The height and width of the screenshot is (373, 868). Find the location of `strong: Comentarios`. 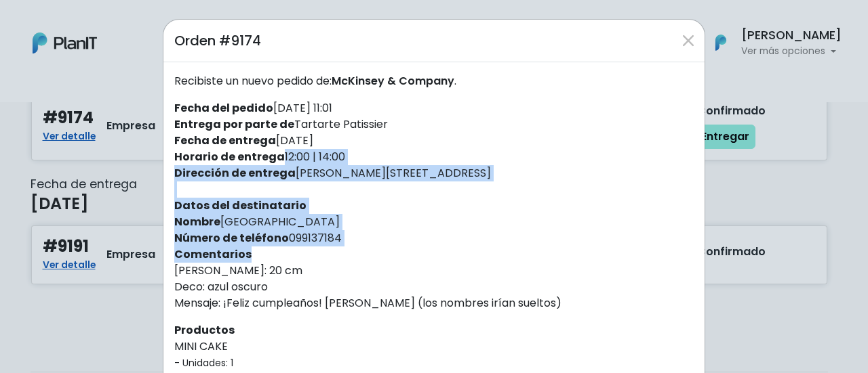

strong: Comentarios is located at coordinates (213, 254).